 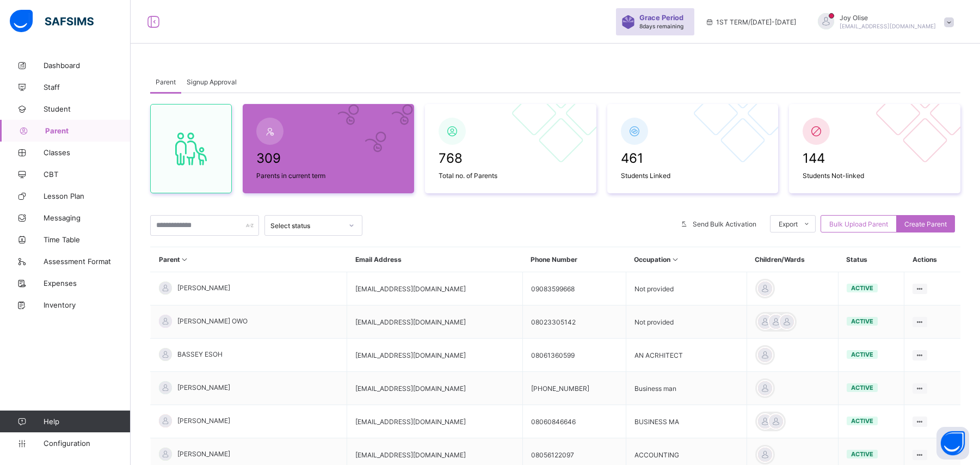 I want to click on span: Dashboard, so click(x=87, y=65).